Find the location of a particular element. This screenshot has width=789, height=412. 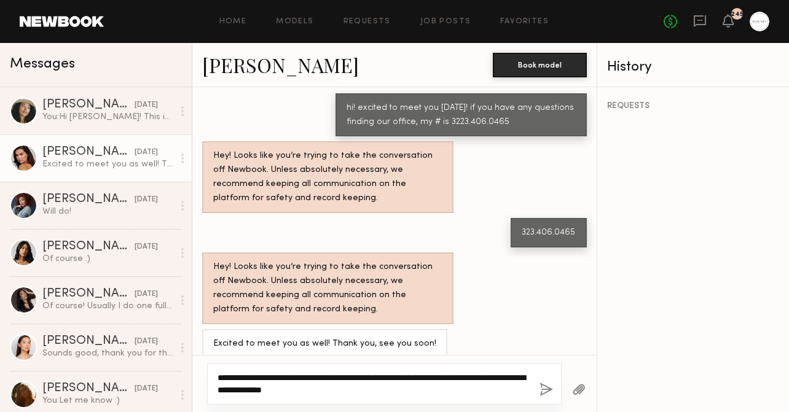

div: Sounds good, thank you for the update! is located at coordinates (108, 353).